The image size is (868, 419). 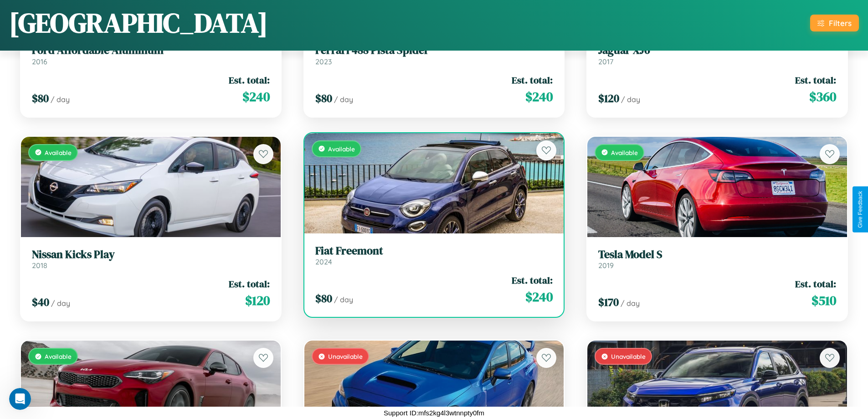 What do you see at coordinates (41, 302) in the screenshot?
I see `span: $ 40` at bounding box center [41, 302].